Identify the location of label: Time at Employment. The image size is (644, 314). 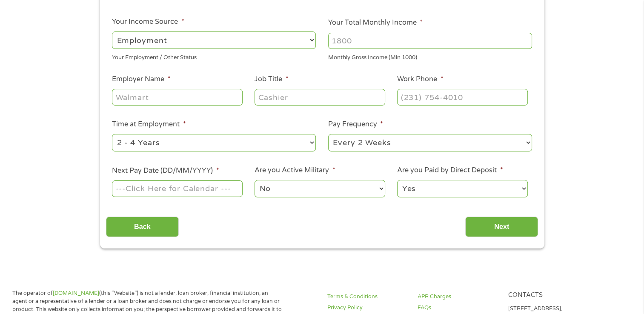
(148, 124).